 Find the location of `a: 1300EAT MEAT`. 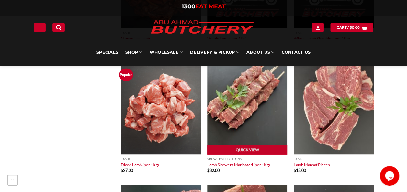

a: 1300EAT MEAT is located at coordinates (203, 6).